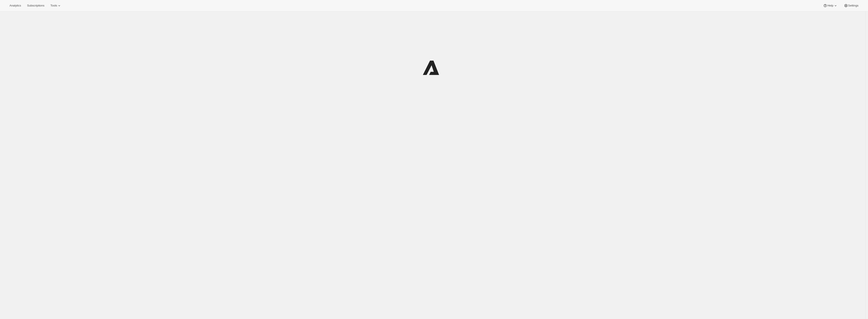 The image size is (868, 319). Describe the element at coordinates (15, 5) in the screenshot. I see `button: Analytics` at that location.